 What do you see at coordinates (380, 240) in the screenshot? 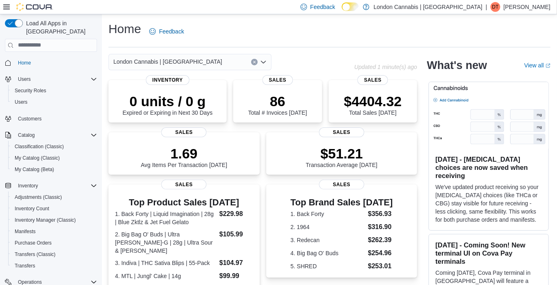
I see `dd: $262.39` at bounding box center [380, 240].